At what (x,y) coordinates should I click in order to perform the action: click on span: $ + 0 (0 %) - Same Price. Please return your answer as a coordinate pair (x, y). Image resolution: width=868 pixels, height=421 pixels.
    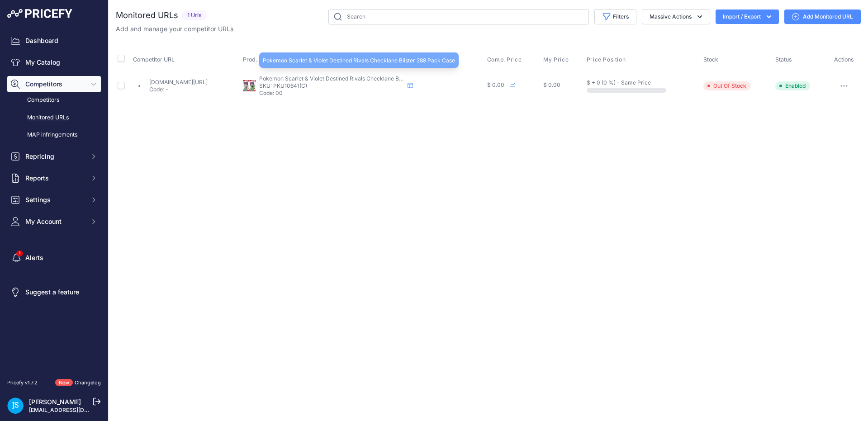
    Looking at the image, I should click on (618, 83).